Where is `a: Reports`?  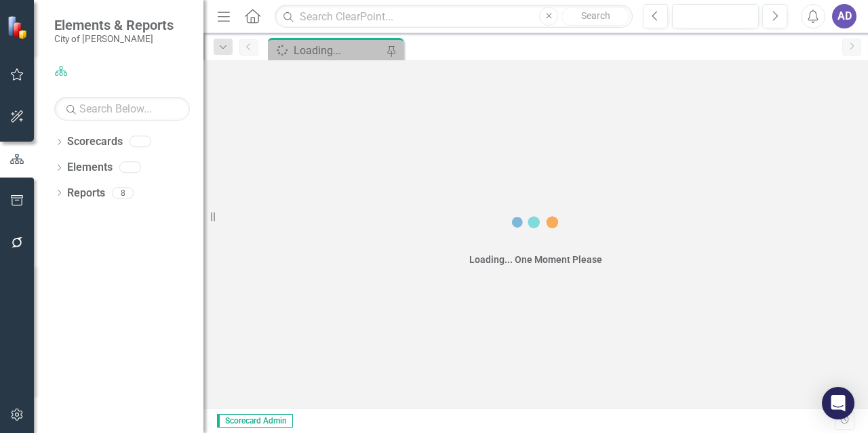
a: Reports is located at coordinates (86, 193).